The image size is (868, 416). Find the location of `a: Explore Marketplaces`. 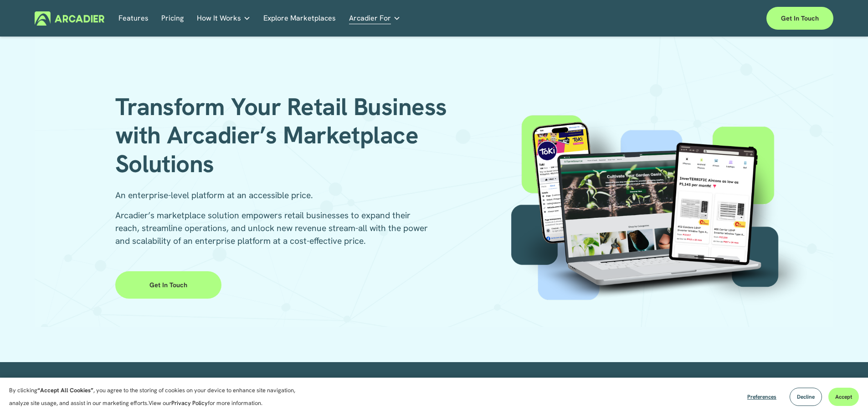

a: Explore Marketplaces is located at coordinates (300, 18).